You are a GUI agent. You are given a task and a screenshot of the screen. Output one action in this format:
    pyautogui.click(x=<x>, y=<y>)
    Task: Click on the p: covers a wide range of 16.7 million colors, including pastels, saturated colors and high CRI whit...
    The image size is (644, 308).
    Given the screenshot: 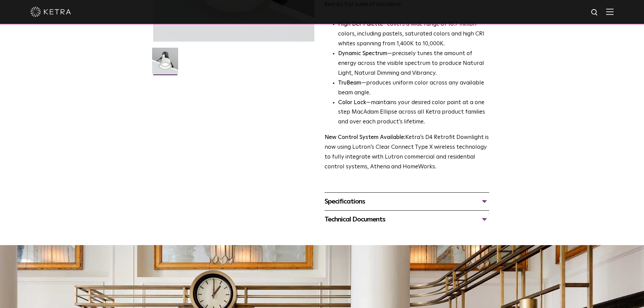 What is the action you would take?
    pyautogui.click(x=413, y=34)
    